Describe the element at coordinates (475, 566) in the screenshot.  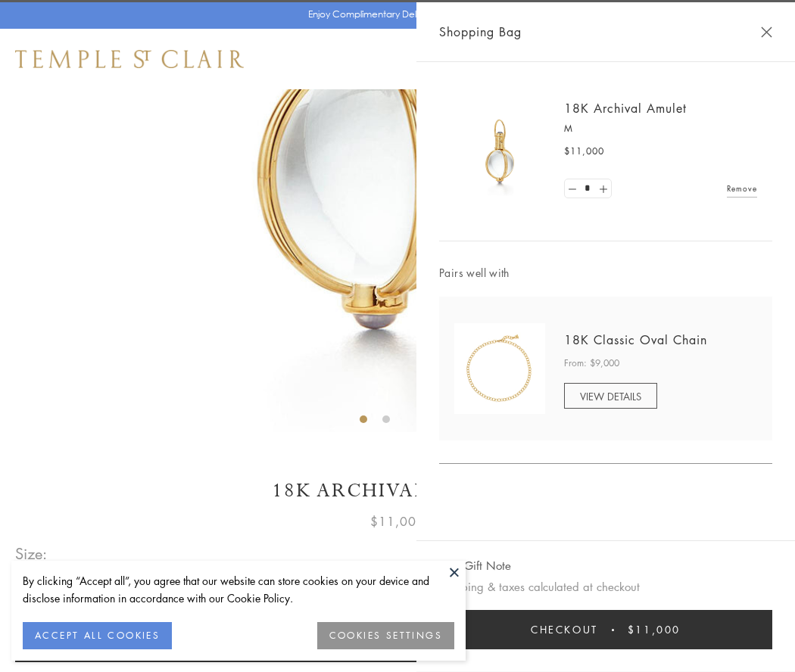
I see `button: Add Gift Note` at that location.